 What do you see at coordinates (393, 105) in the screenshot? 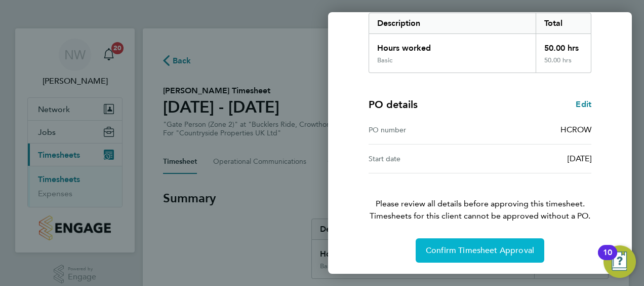
I see `h4: PO details` at bounding box center [393, 105].